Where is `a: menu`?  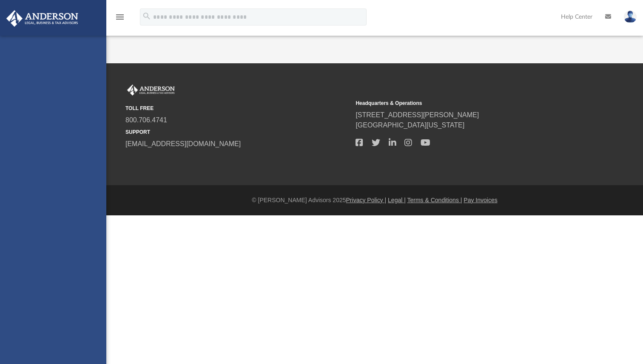 a: menu is located at coordinates (120, 19).